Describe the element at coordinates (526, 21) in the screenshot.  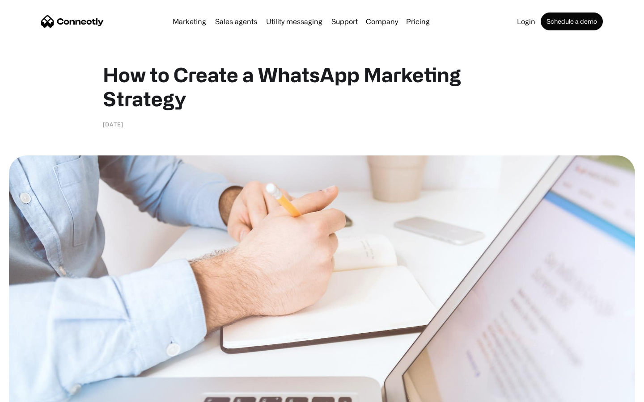
I see `a: Login` at that location.